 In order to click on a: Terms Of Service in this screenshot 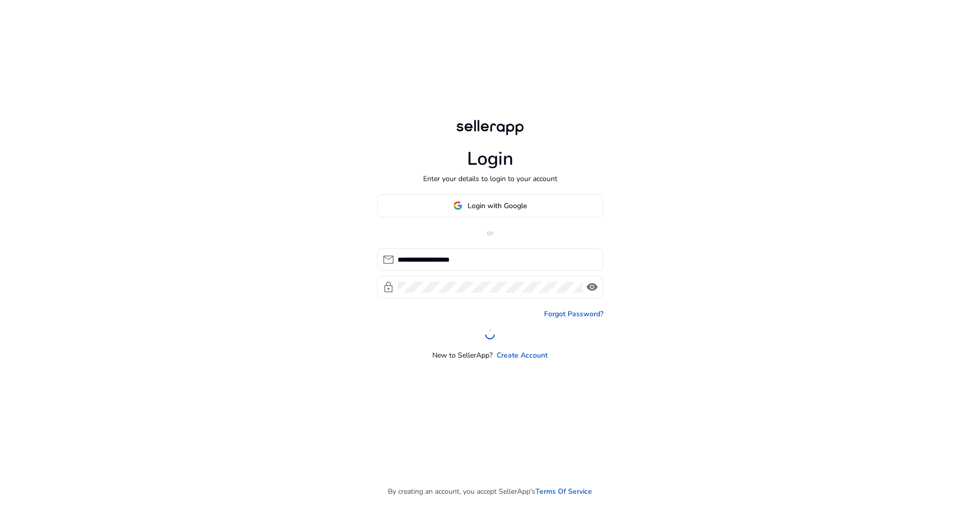, I will do `click(563, 491)`.